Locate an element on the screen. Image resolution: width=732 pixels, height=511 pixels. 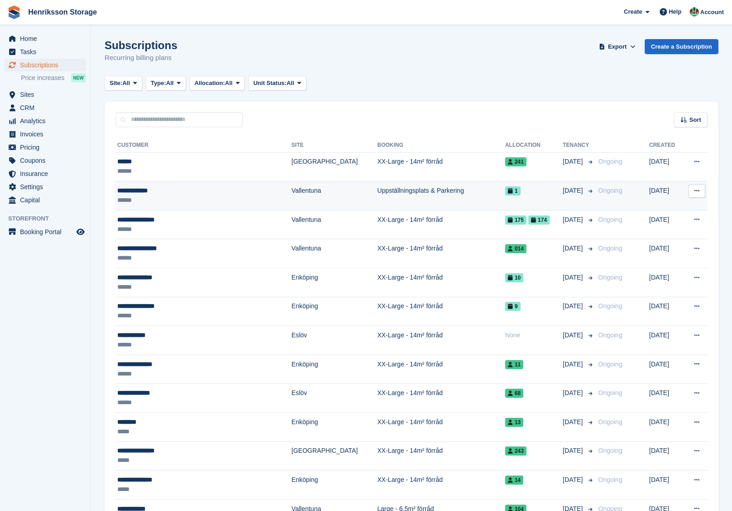
span: Unit Status: is located at coordinates (270, 83).